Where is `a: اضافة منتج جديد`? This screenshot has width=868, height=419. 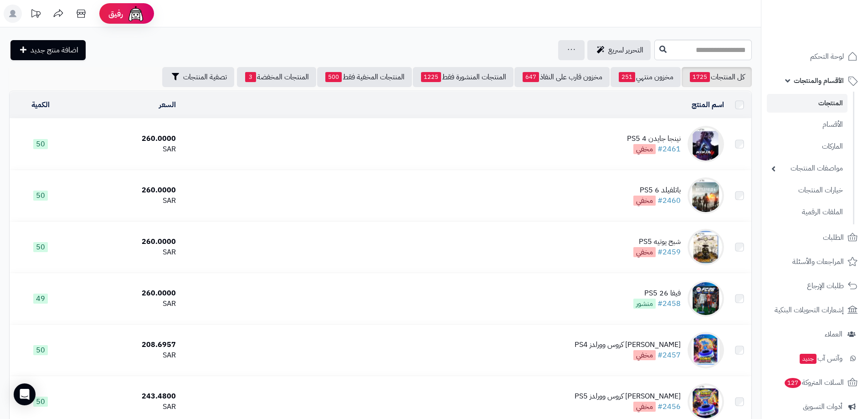 a: اضافة منتج جديد is located at coordinates (48, 50).